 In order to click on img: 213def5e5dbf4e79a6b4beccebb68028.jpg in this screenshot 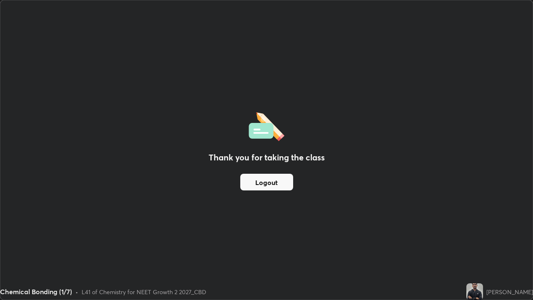, I will do `click(474, 291)`.